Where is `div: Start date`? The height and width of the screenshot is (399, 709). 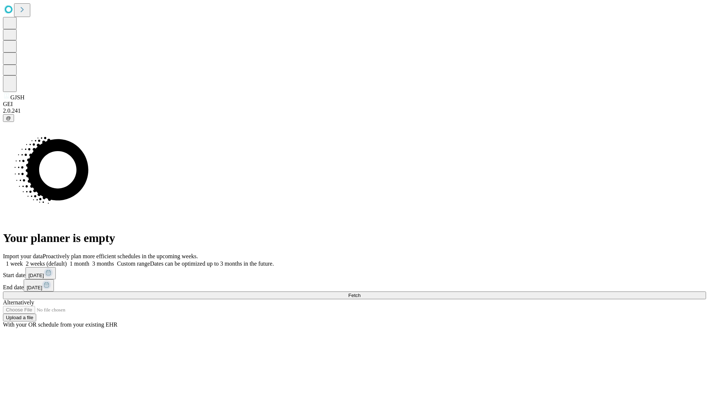
div: Start date is located at coordinates (355, 273).